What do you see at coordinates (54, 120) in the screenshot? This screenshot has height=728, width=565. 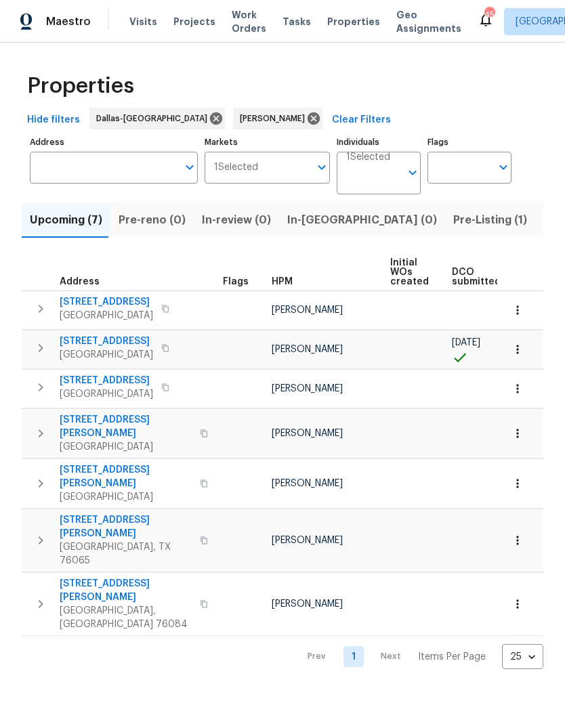 I see `button: Hide filters` at bounding box center [54, 120].